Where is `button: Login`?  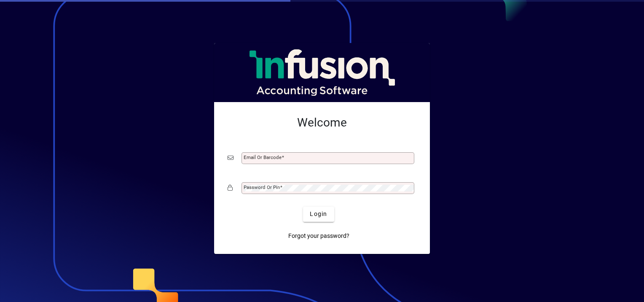 button: Login is located at coordinates (318, 215).